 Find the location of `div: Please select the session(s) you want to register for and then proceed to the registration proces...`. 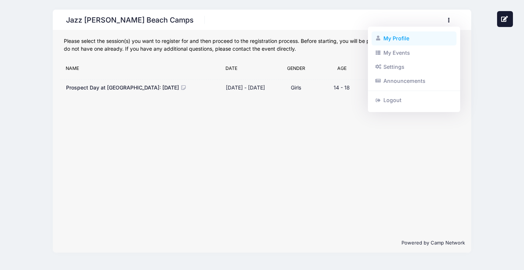

div: Please select the session(s) you want to register for and then proceed to the registration proces... is located at coordinates (262, 45).